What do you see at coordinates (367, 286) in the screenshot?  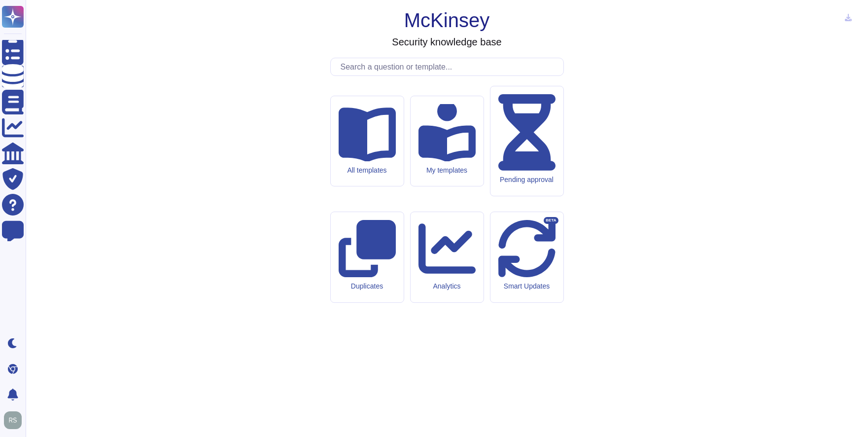 I see `div: Duplicates` at bounding box center [367, 286].